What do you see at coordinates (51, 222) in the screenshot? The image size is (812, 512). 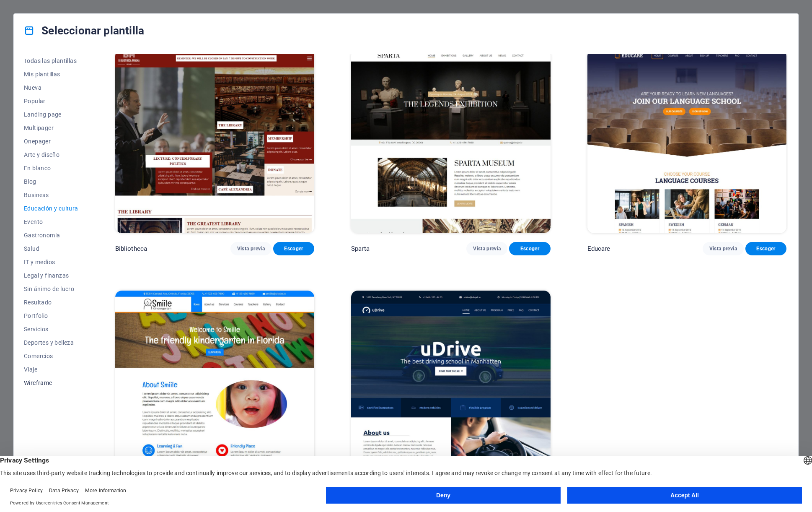 I see `button: Evento` at bounding box center [51, 222].